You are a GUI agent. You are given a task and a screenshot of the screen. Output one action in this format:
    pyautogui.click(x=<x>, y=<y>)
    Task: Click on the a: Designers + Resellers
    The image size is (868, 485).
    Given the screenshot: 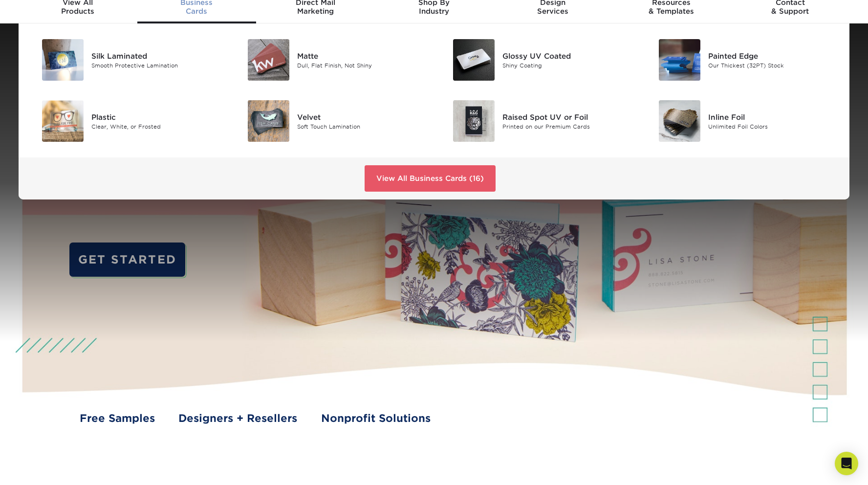 What is the action you would take?
    pyautogui.click(x=238, y=419)
    